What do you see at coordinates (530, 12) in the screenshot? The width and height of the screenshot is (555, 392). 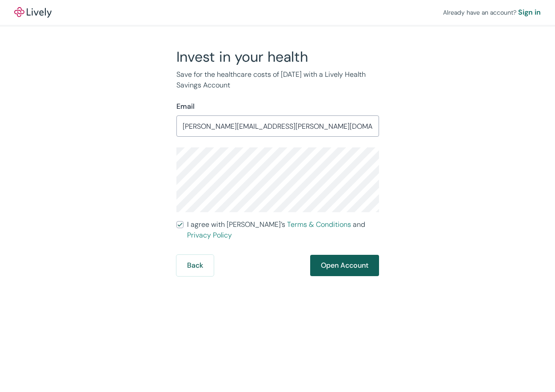 I see `a: Sign in` at bounding box center [530, 12].